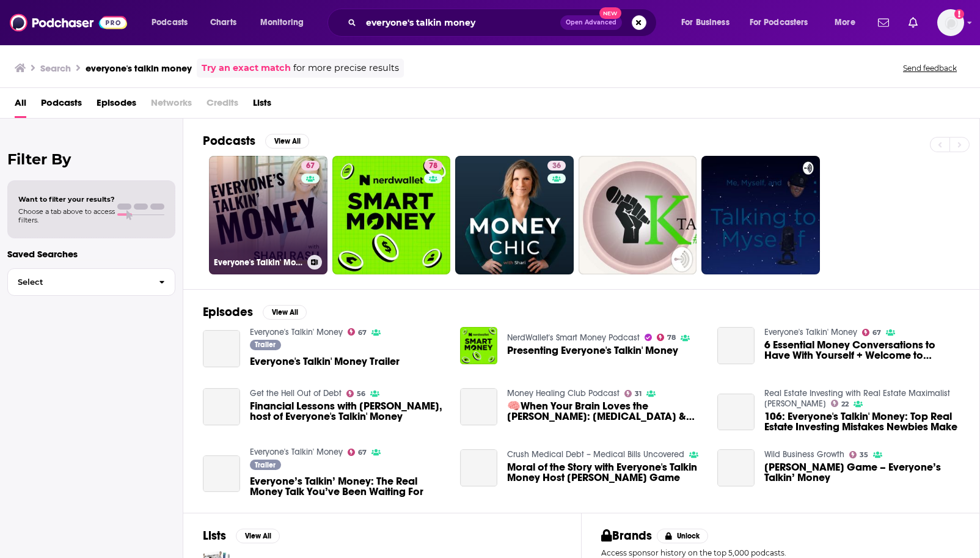 Image resolution: width=980 pixels, height=558 pixels. Describe the element at coordinates (296, 393) in the screenshot. I see `a: Get the Hell Out of Debt` at that location.